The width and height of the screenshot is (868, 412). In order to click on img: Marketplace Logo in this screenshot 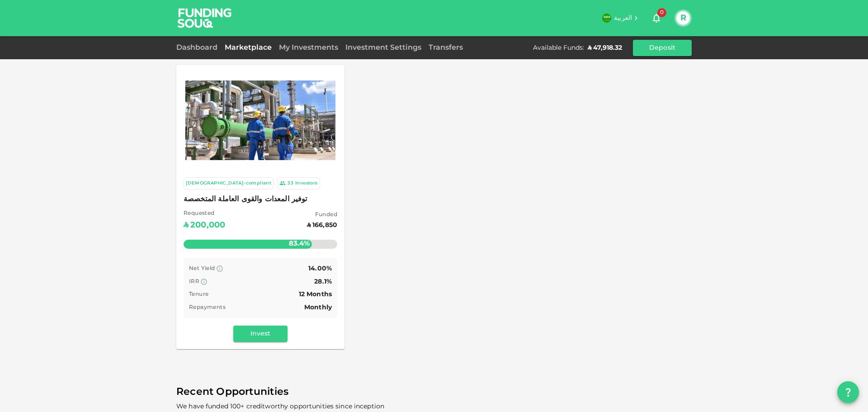, I will do `click(260, 120)`.